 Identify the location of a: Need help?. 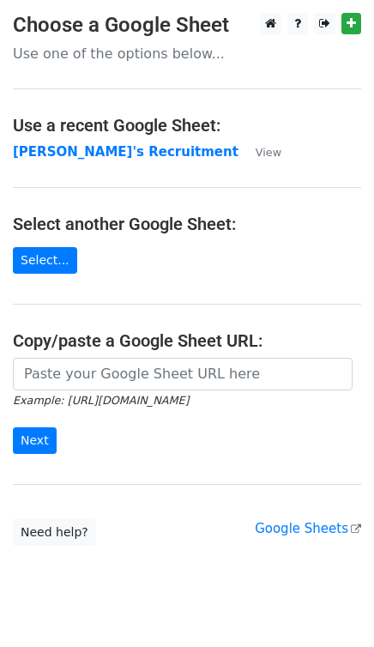
(54, 532).